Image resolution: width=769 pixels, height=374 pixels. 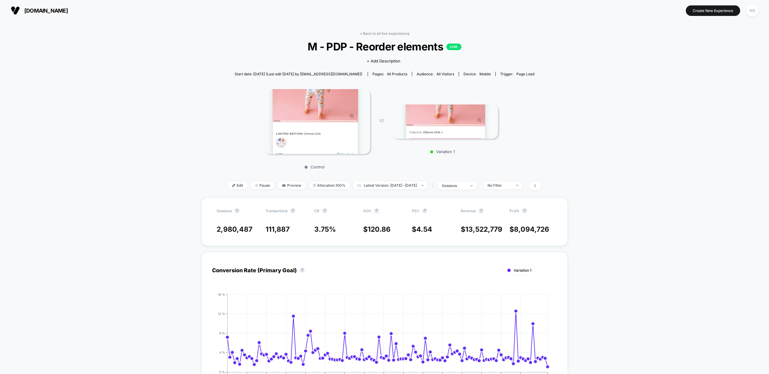 I want to click on img: edit, so click(x=234, y=186).